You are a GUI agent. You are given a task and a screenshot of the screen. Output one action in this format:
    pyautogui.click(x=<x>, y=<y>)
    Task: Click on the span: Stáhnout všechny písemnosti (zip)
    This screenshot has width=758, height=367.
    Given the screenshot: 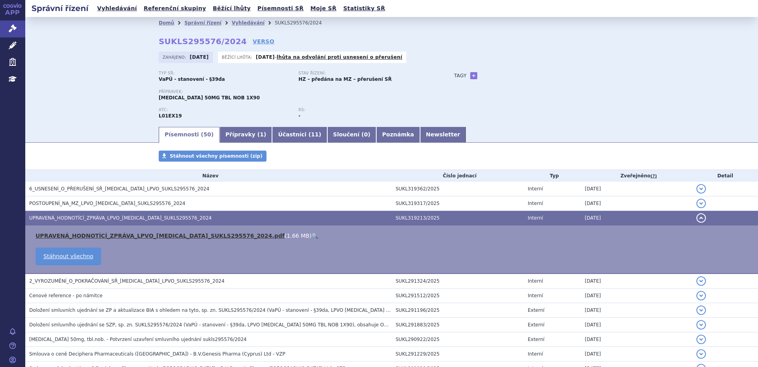 What is the action you would take?
    pyautogui.click(x=216, y=156)
    